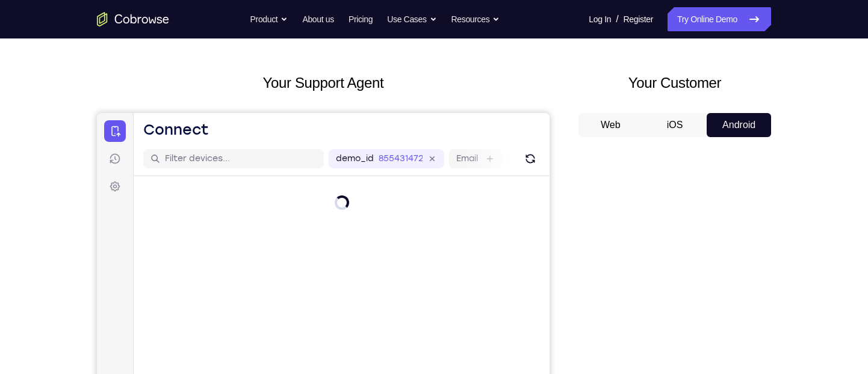 The width and height of the screenshot is (868, 374). Describe the element at coordinates (610, 125) in the screenshot. I see `button: Web` at that location.